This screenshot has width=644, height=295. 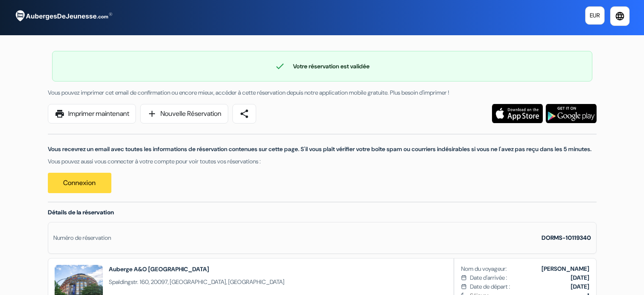 What do you see at coordinates (566, 237) in the screenshot?
I see `strong: DORMS-10119340` at bounding box center [566, 237].